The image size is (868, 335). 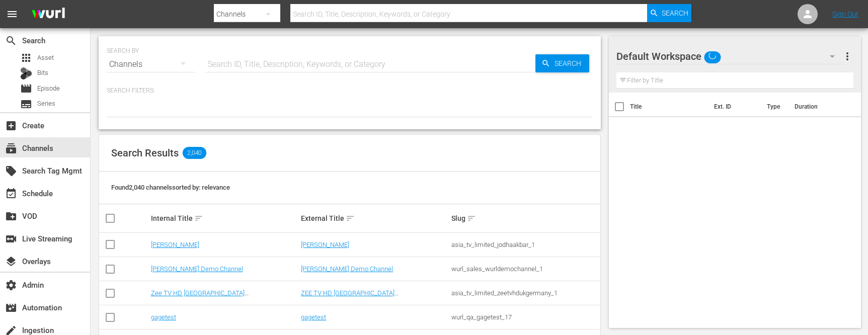 I want to click on div: wurl_qa_gagetest_17, so click(x=525, y=317).